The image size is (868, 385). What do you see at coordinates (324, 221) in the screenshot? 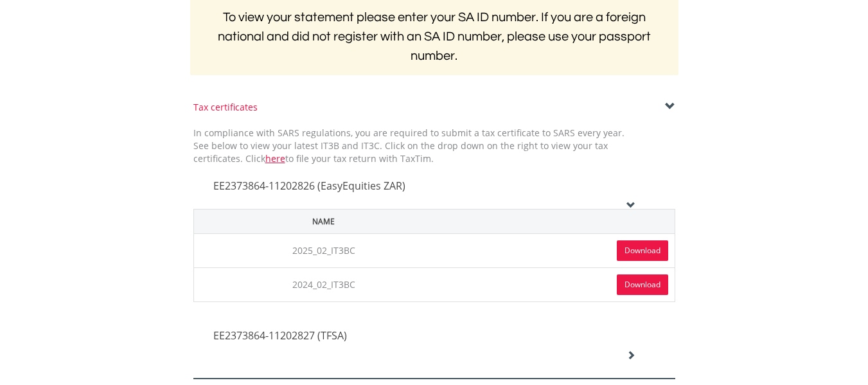
I see `th: Name` at bounding box center [324, 221].